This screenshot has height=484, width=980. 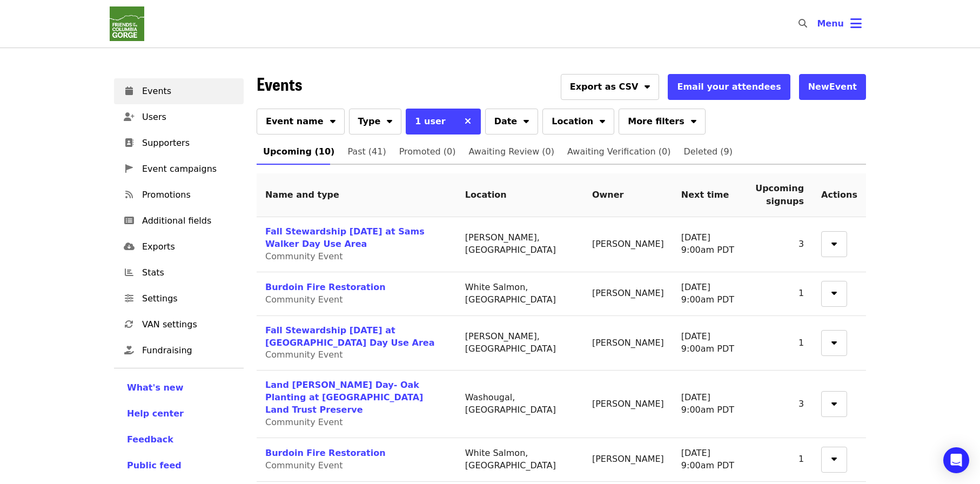 What do you see at coordinates (802, 23) in the screenshot?
I see `i: search icon` at bounding box center [802, 23].